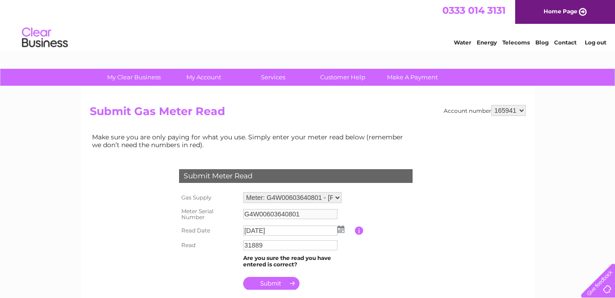 The image size is (615, 298). What do you see at coordinates (209, 214) in the screenshot?
I see `th: Meter Serial Number` at bounding box center [209, 214].